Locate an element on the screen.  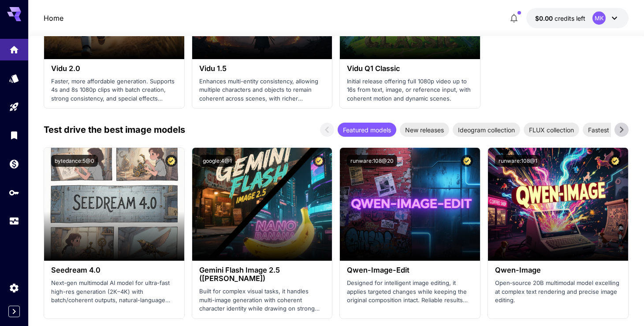
div: Library is located at coordinates (15, 134).